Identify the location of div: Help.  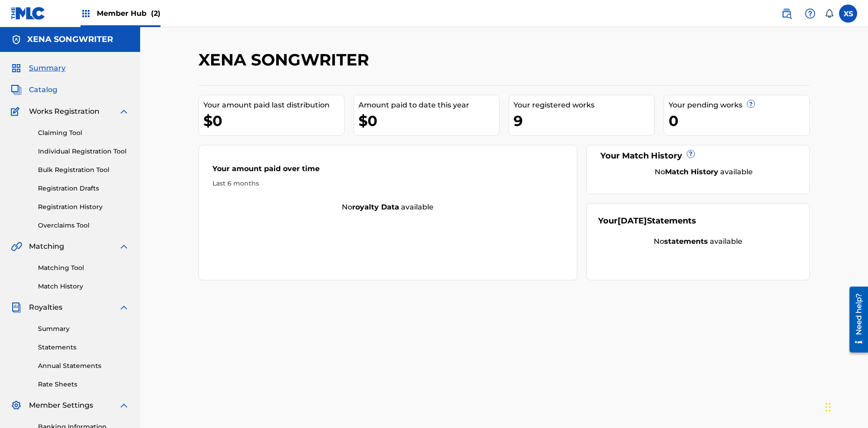
(810, 14).